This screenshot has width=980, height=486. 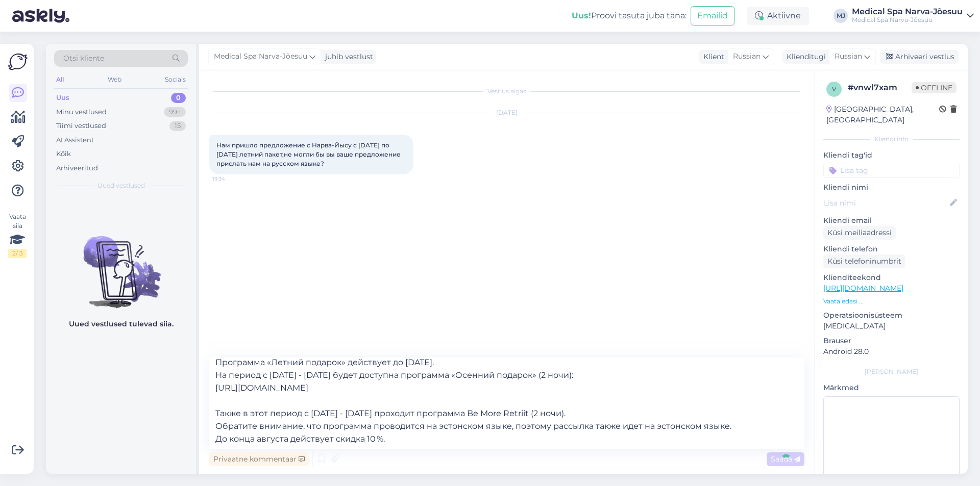 I want to click on input: Lisa tag, so click(x=891, y=170).